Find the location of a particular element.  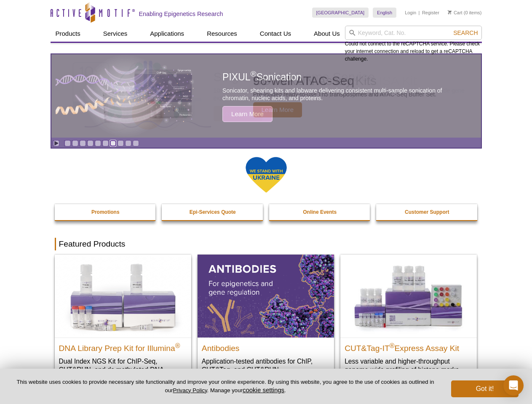

a: Go to slide 3 is located at coordinates (83, 143).